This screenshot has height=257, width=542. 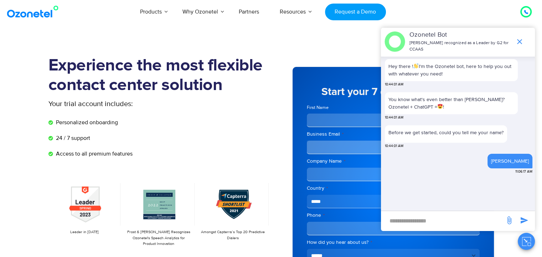 I want to click on img: header, so click(x=395, y=42).